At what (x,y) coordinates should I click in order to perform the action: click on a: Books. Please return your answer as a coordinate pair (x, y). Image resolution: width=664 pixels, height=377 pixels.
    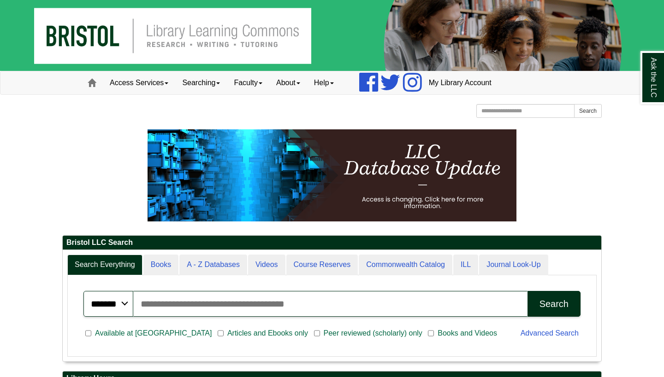
    Looking at the image, I should click on (161, 265).